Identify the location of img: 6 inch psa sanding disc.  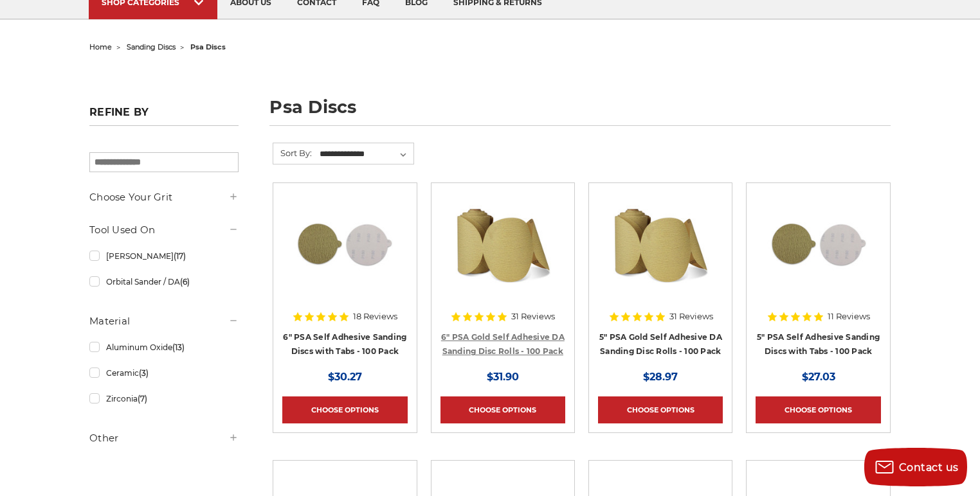
(345, 243).